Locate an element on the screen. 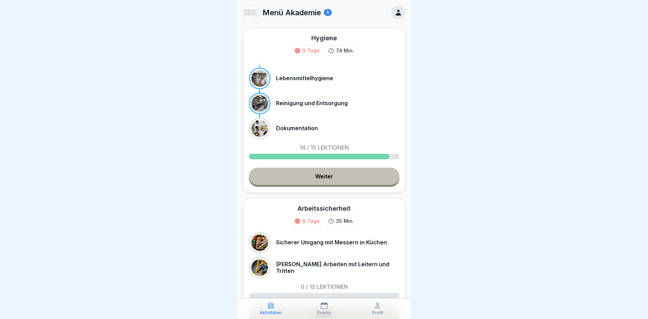 This screenshot has width=648, height=319. a: Weiter is located at coordinates (324, 176).